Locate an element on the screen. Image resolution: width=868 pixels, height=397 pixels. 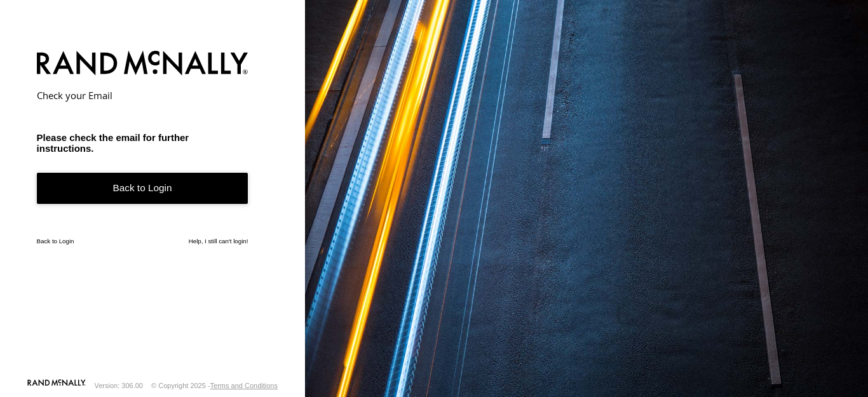
a: Visit our Website is located at coordinates (57, 386).